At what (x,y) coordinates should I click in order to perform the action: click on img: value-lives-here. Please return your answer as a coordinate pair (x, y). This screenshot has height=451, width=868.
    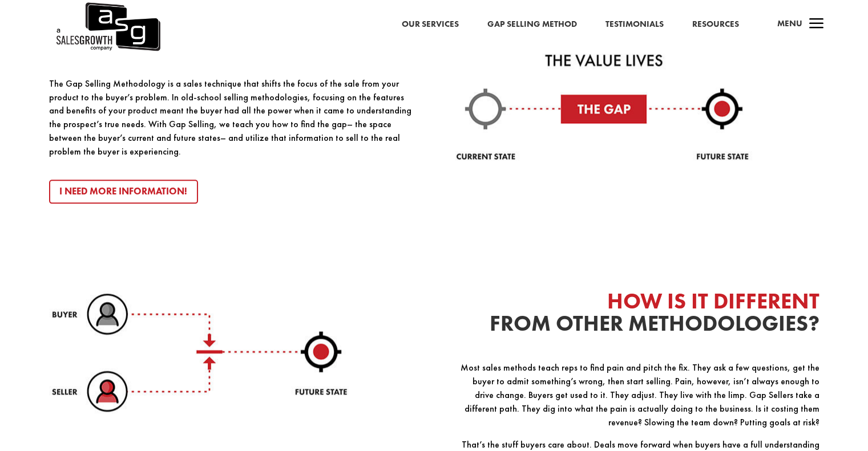
    Looking at the image, I should click on (604, 96).